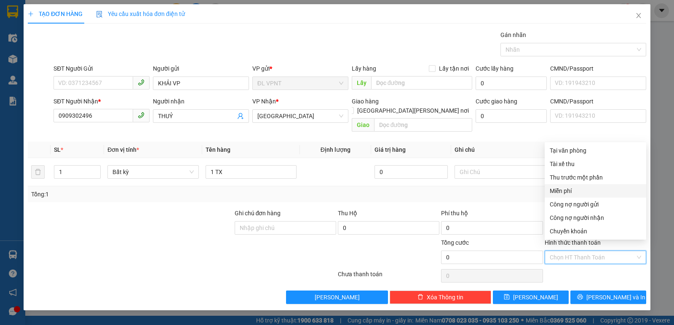 This screenshot has height=325, width=674. What do you see at coordinates (201, 69) in the screenshot?
I see `div: Người gửi` at bounding box center [201, 69].